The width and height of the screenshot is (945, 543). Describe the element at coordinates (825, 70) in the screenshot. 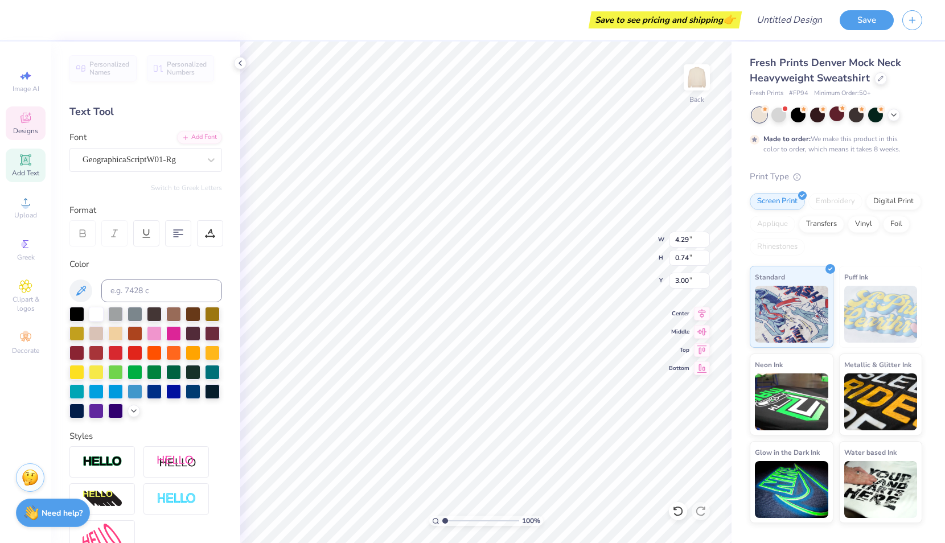

I see `span: Fresh Prints Denver Mock Neck Heavyweight Sweatshirt` at that location.